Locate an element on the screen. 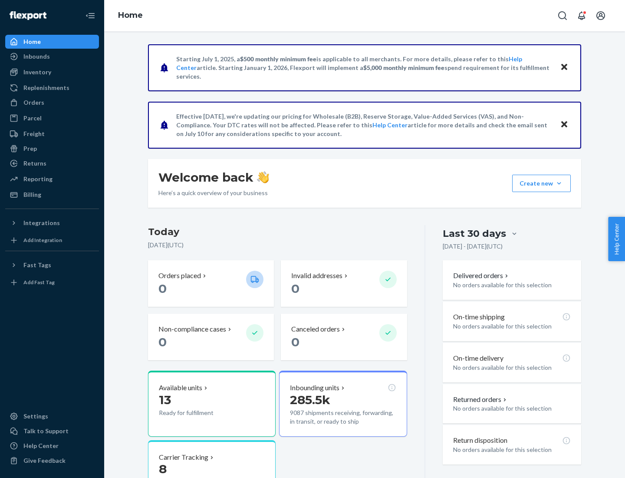 This screenshot has height=478, width=625. img: hand-wave emoji is located at coordinates (263, 177).